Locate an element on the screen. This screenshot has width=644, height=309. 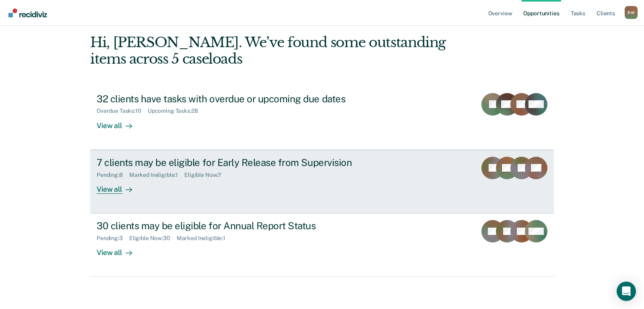
div: B W is located at coordinates (632, 12).